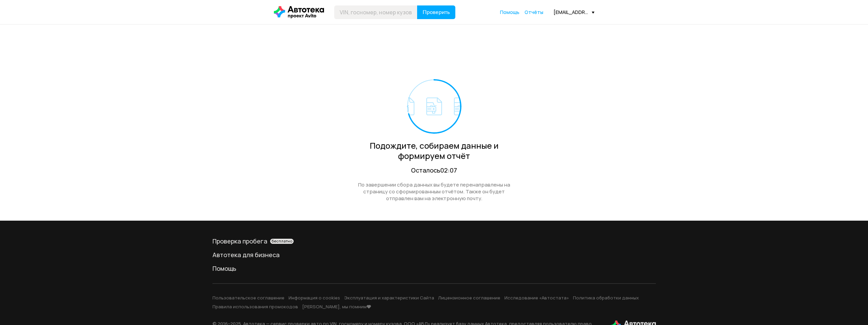 The height and width of the screenshot is (325, 868). What do you see at coordinates (537, 298) in the screenshot?
I see `a: Исследование «Автостата»` at bounding box center [537, 298].